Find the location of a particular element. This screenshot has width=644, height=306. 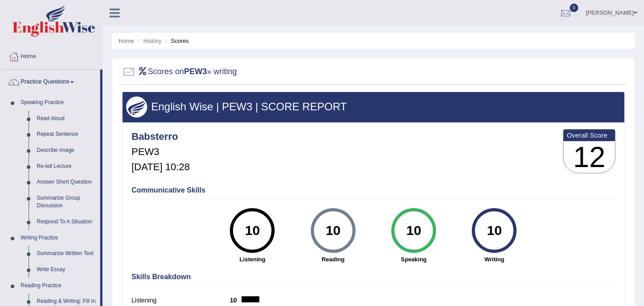

h4: Skills Breakdown is located at coordinates (373, 277).